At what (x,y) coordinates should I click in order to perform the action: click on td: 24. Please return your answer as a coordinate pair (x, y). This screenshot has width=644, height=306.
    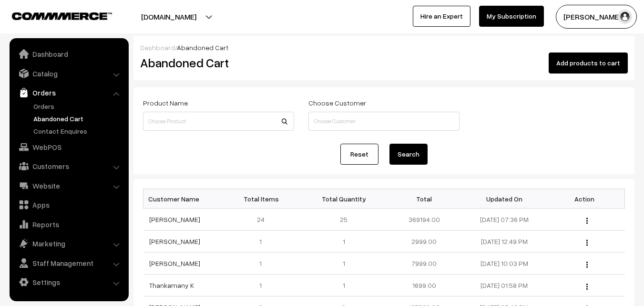
    Looking at the image, I should click on (263, 220).